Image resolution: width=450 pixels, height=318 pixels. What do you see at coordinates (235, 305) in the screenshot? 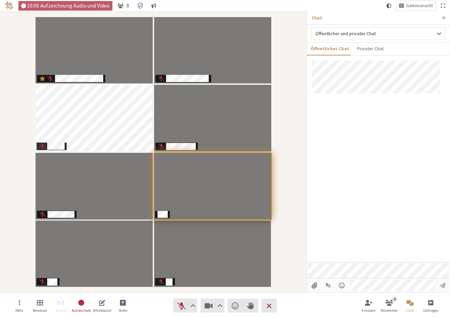
I see `button: Reaktion senden` at bounding box center [235, 305].